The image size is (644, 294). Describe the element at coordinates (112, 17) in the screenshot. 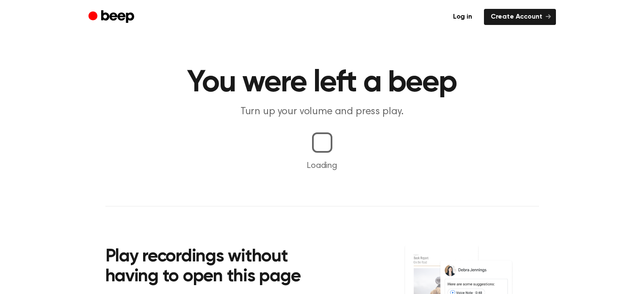

I see `a: Beep` at that location.